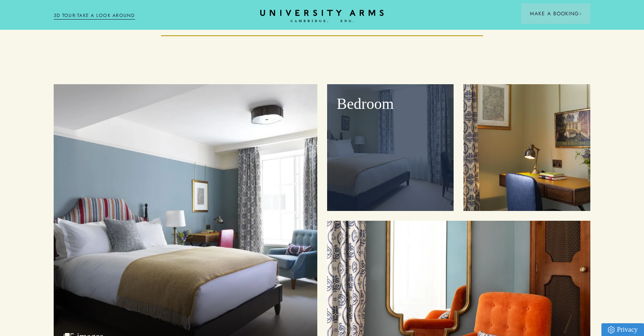 The width and height of the screenshot is (644, 336). Describe the element at coordinates (390, 104) in the screenshot. I see `p: Bedroom` at that location.